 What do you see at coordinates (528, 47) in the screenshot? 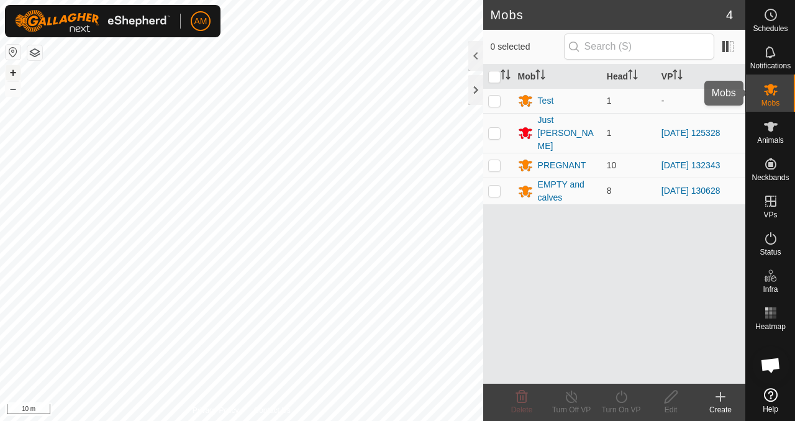
I see `span: 0 selected` at bounding box center [528, 47].